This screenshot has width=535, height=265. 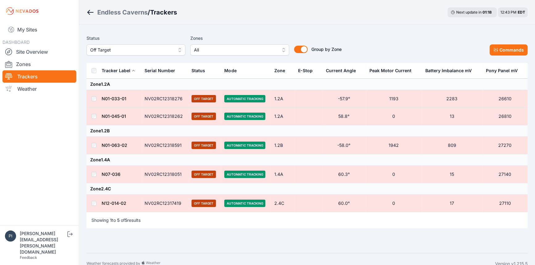 What do you see at coordinates (164, 145) in the screenshot?
I see `td: NV02RC12318591` at bounding box center [164, 145].